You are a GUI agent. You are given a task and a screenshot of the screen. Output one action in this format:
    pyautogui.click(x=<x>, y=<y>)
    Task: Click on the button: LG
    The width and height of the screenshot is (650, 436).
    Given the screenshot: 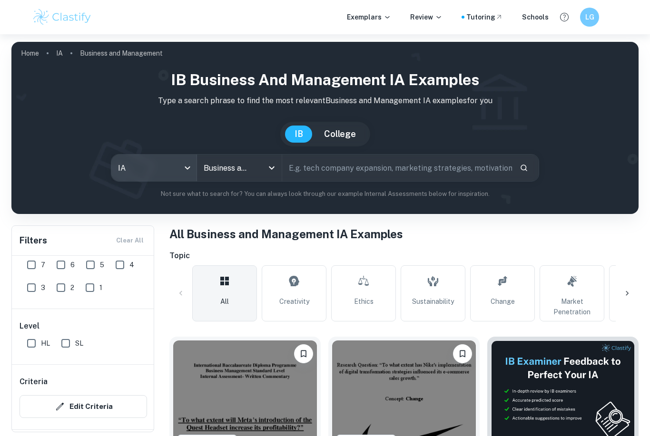 What is the action you would take?
    pyautogui.click(x=590, y=17)
    